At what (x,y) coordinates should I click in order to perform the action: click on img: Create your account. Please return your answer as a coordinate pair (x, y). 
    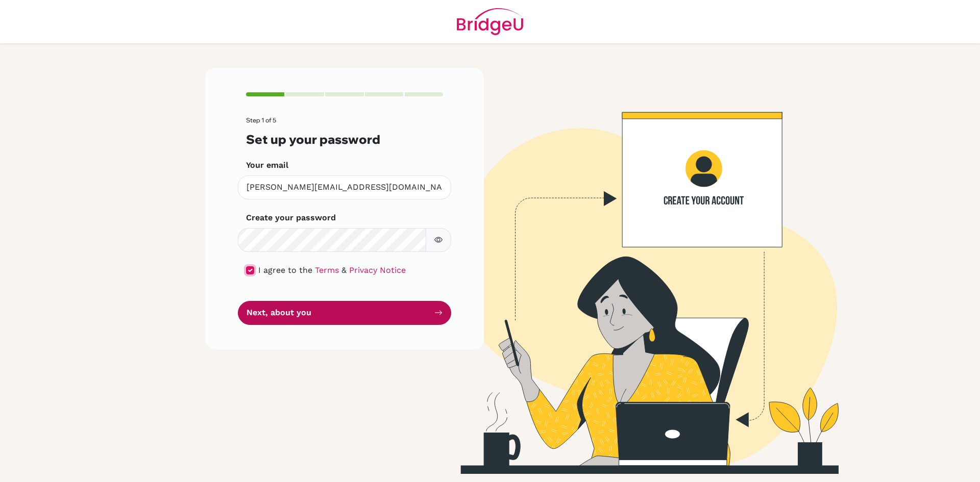
    Looking at the image, I should click on (636, 271).